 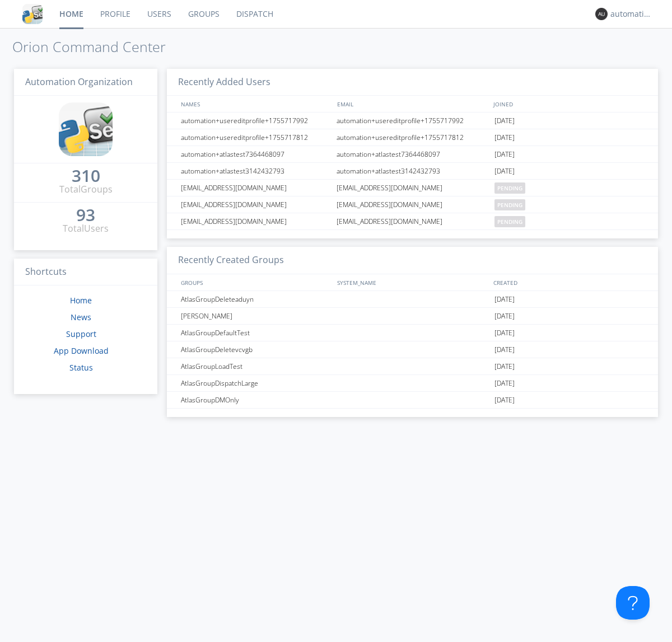 What do you see at coordinates (81, 350) in the screenshot?
I see `a: App Download` at bounding box center [81, 350].